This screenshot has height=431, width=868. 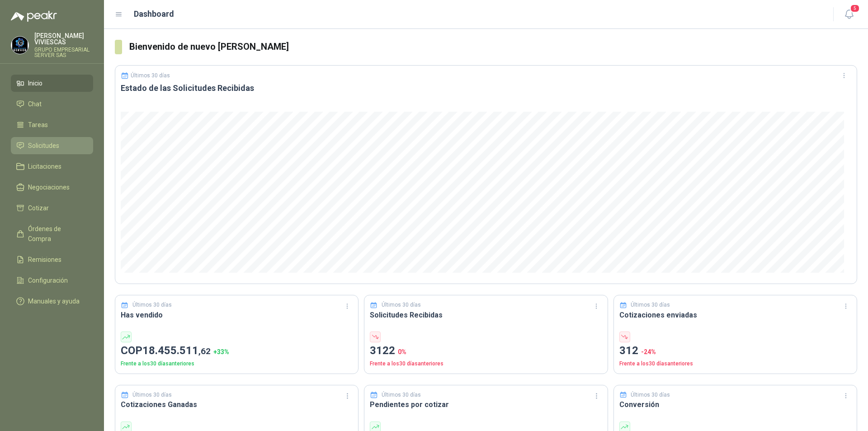 What do you see at coordinates (54, 302) in the screenshot?
I see `span: Manuales y ayuda` at bounding box center [54, 302].